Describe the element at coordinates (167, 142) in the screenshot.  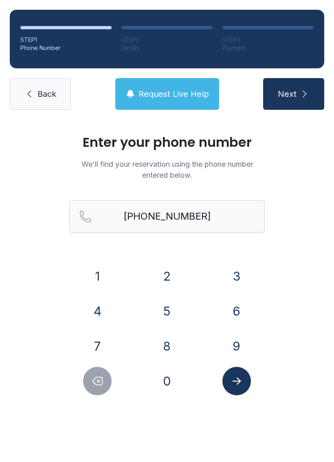
I see `h1: Enter your phone number` at that location.